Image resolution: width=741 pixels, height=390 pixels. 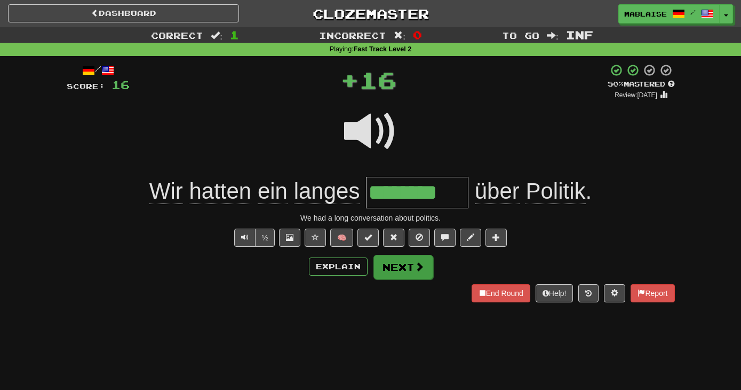 What do you see at coordinates (86, 86) in the screenshot?
I see `span: Score:` at bounding box center [86, 86].